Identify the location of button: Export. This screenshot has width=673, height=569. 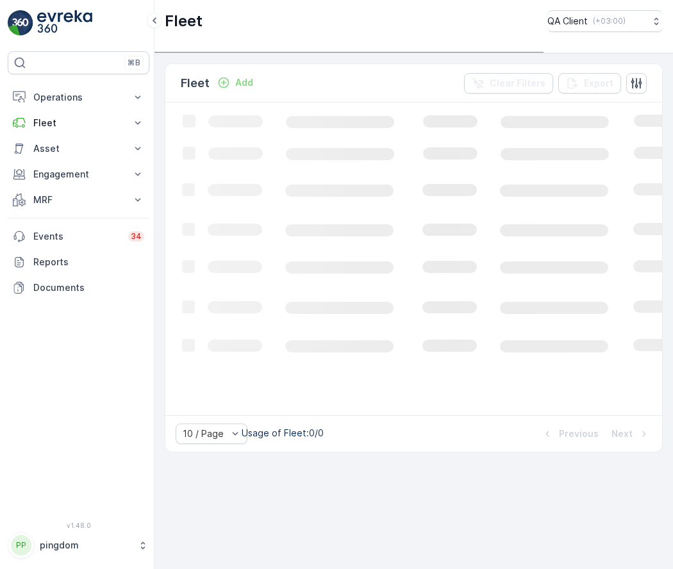
(589, 83).